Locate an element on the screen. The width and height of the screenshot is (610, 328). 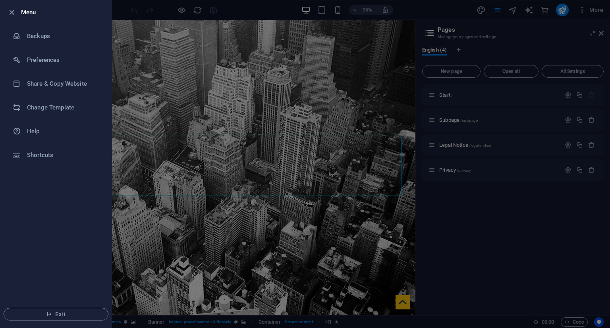
h6: Backups is located at coordinates (64, 36).